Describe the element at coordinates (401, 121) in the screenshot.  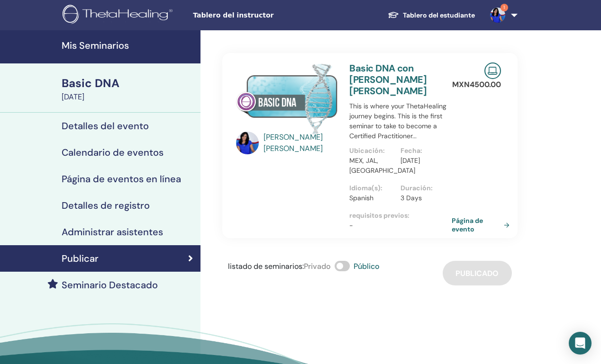
I see `p: This is where your ThetaHealing journey begins. This is the first seminar to take to become a Cer...` at that location.